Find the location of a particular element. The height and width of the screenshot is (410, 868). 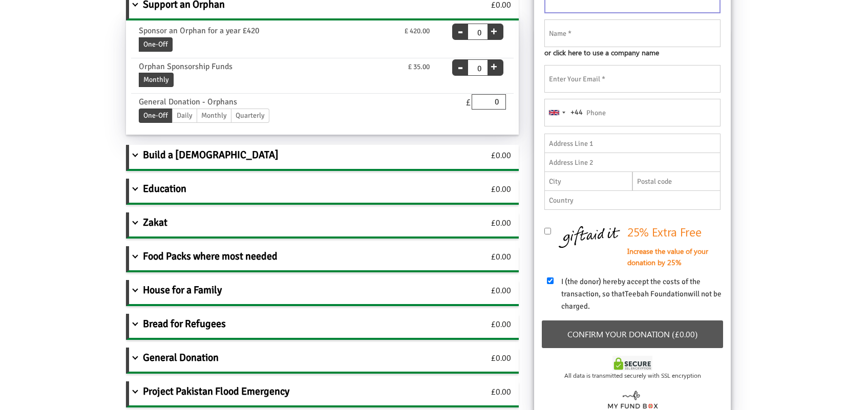

input: Gift Aid is located at coordinates (547, 231).